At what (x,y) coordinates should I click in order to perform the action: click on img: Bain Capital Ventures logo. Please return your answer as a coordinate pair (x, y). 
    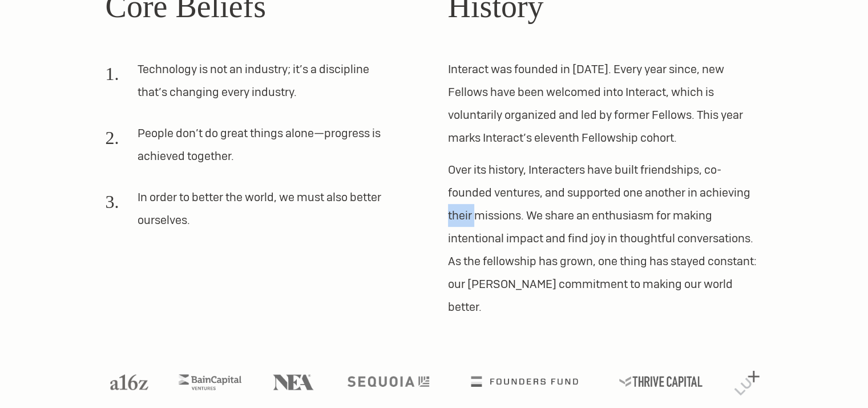
    Looking at the image, I should click on (210, 381).